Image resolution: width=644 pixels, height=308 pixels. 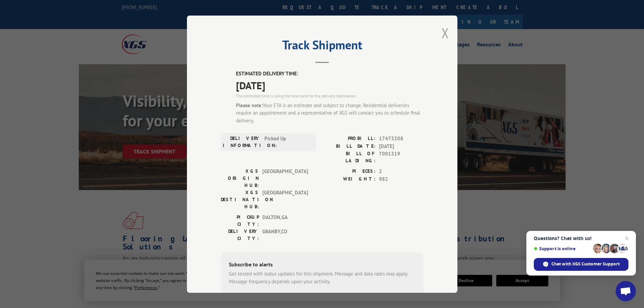 I want to click on span: Picked Up, so click(x=287, y=142).